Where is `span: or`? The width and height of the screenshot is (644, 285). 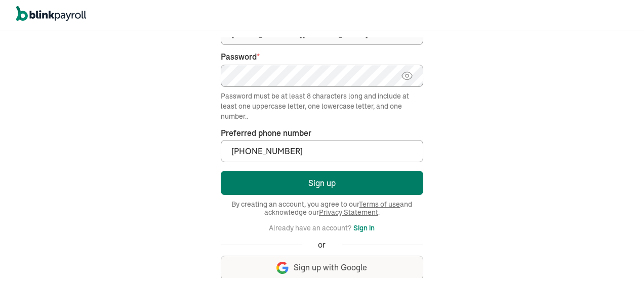 span: or is located at coordinates (321, 245).